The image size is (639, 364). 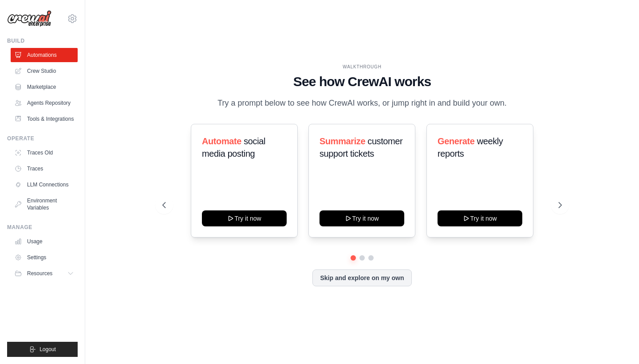 What do you see at coordinates (44, 204) in the screenshot?
I see `a: Environment Variables` at bounding box center [44, 204].